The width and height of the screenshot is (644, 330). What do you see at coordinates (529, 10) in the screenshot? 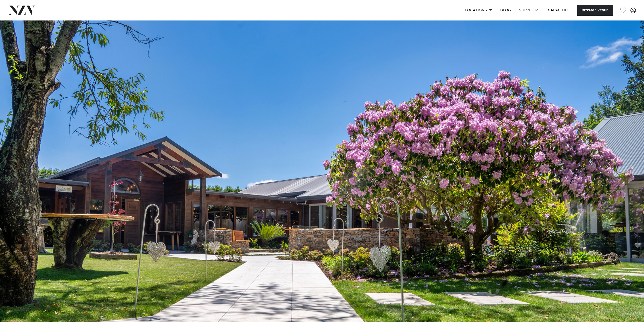
I see `a: SUPPLIERS` at bounding box center [529, 10].